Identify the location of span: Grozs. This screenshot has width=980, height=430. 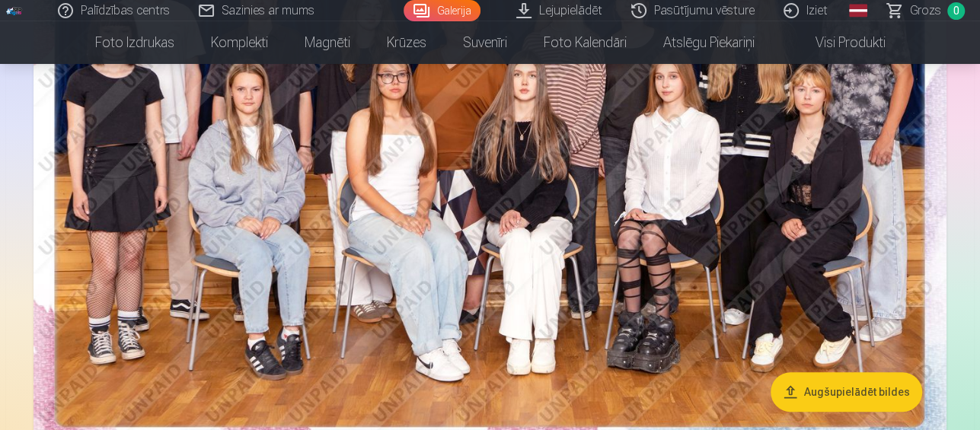
(925, 10).